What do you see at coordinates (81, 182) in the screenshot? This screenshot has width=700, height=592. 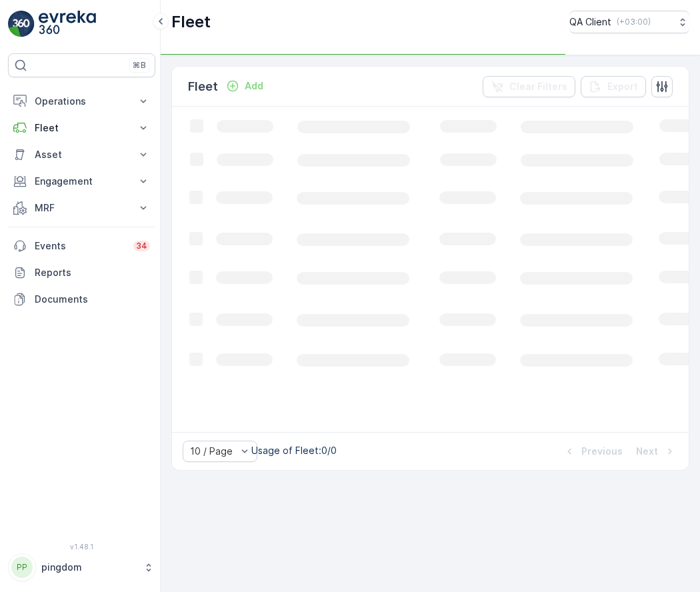 I see `p: Engagement` at bounding box center [81, 182].